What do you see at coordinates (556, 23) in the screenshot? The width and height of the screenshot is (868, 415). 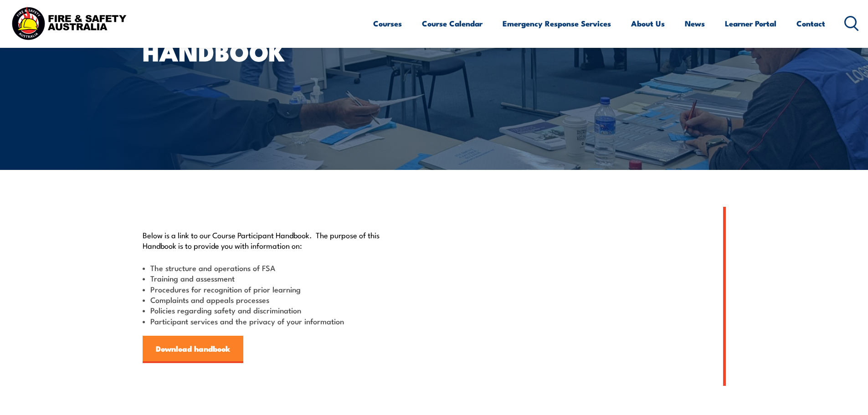 I see `a: Emergency Response Services` at bounding box center [556, 23].